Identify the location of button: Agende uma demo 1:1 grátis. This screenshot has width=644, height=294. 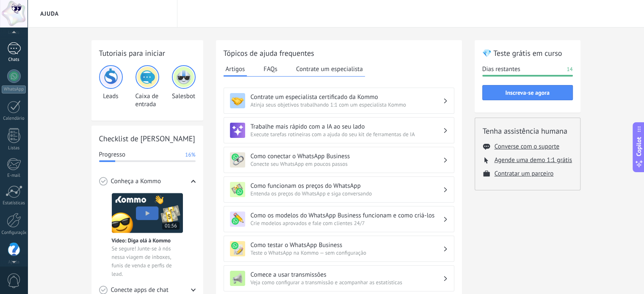
(533, 160).